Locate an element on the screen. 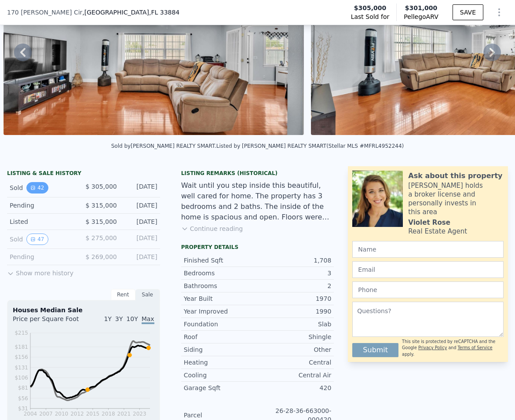  div: Listing Remarks (Historical) is located at coordinates (258, 173).